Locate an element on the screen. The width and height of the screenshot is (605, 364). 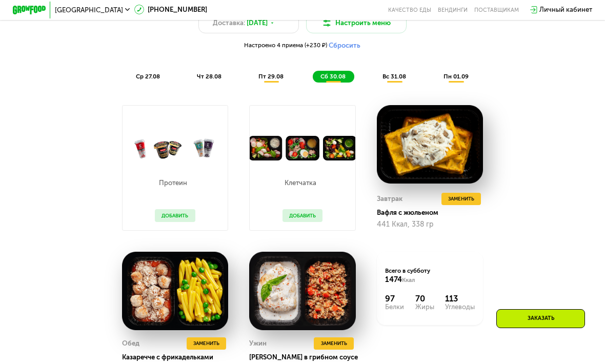
span: Доставка: is located at coordinates (229, 23).